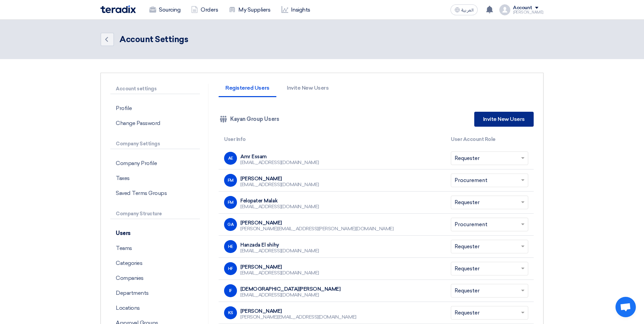 This screenshot has width=644, height=324. Describe the element at coordinates (155, 144) in the screenshot. I see `p: Company Settings` at that location.